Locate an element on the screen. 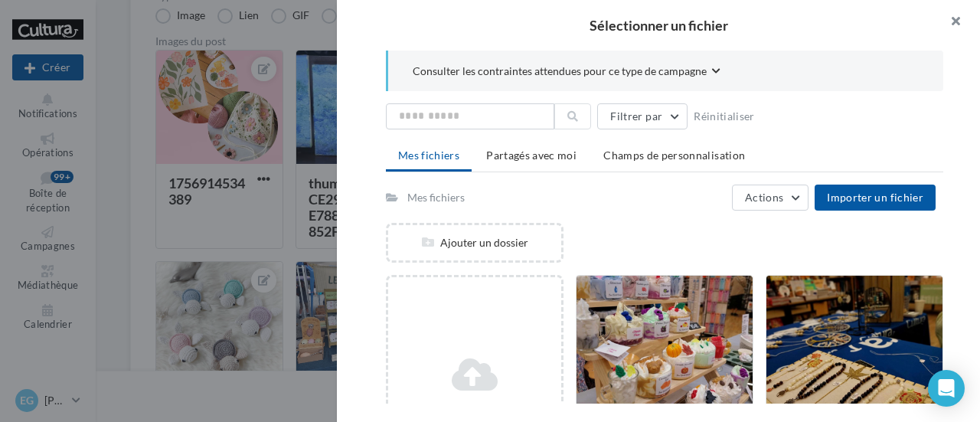 The height and width of the screenshot is (422, 980). h2: Sélectionner un fichier is located at coordinates (658, 25).